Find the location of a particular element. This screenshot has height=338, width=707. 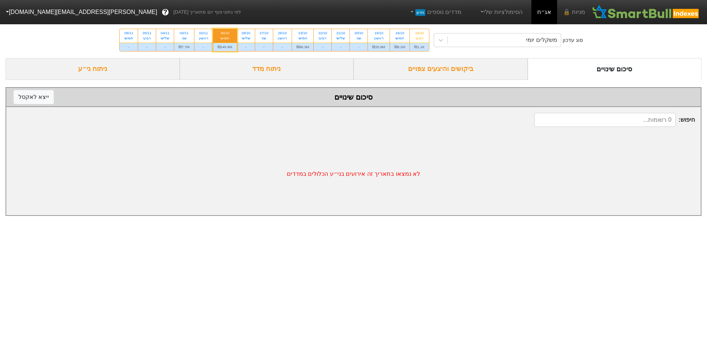

div: 06/11 is located at coordinates (128, 33).